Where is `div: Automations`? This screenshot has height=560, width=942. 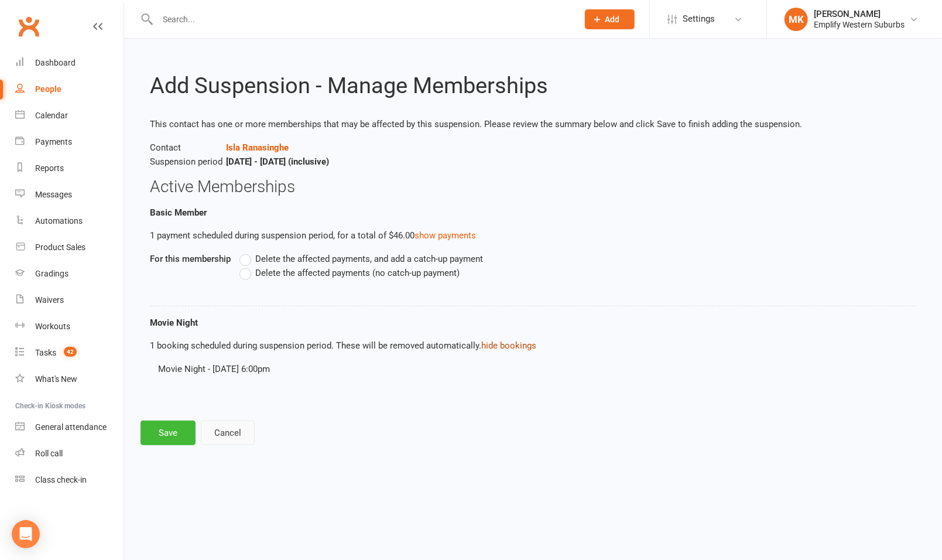 div: Automations is located at coordinates (58, 221).